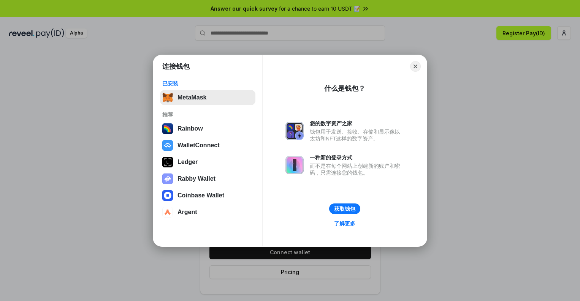 The width and height of the screenshot is (580, 301). Describe the element at coordinates (345, 209) in the screenshot. I see `button: 获取钱包` at that location.